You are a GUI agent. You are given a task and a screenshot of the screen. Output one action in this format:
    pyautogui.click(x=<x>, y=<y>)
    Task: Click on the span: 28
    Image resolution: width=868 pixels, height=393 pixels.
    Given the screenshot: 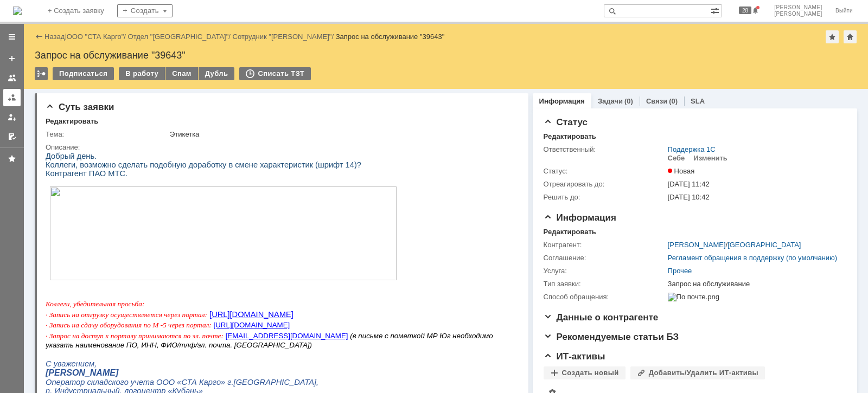 What is the action you would take?
    pyautogui.click(x=745, y=10)
    